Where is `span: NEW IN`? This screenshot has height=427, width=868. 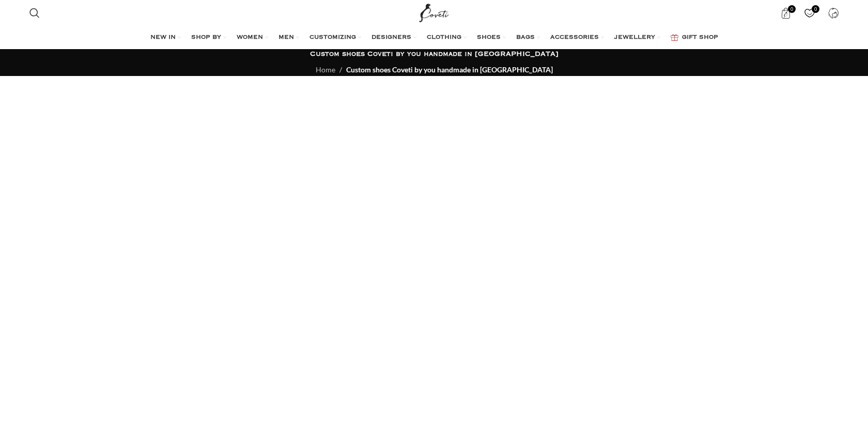 span: NEW IN is located at coordinates (163, 38).